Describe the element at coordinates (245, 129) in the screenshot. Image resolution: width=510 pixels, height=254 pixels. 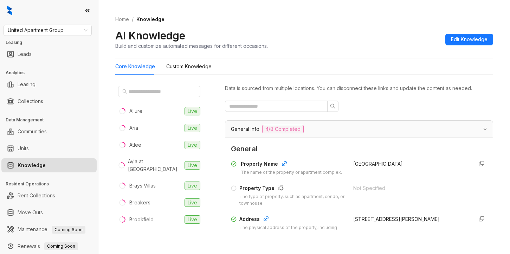
I see `span: General Info` at that location.